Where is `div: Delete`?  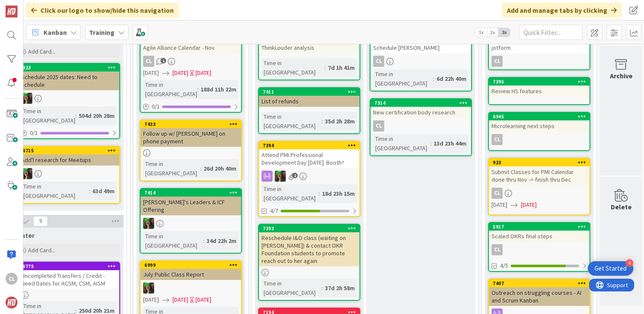 div: Delete is located at coordinates (621, 207).